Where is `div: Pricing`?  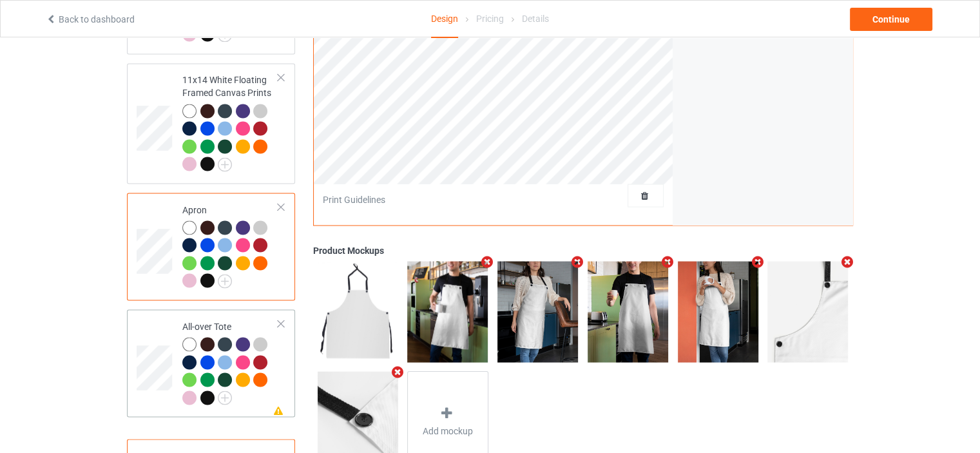
div: Pricing is located at coordinates (490, 19).